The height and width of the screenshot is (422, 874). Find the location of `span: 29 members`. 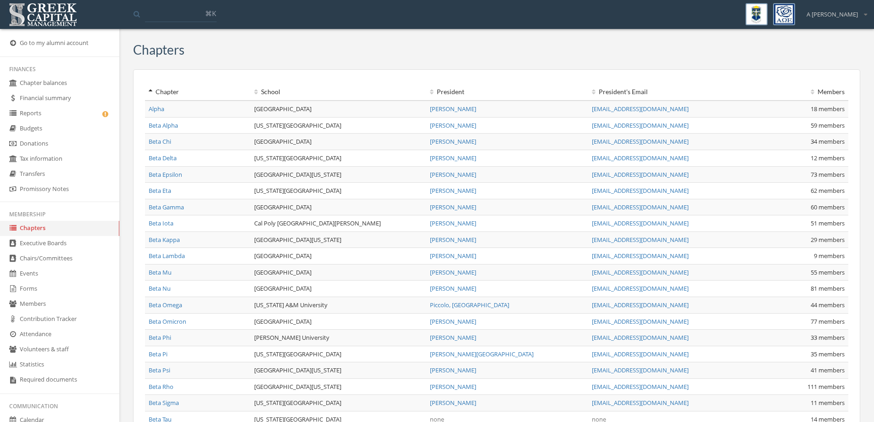

span: 29 members is located at coordinates (827, 239).